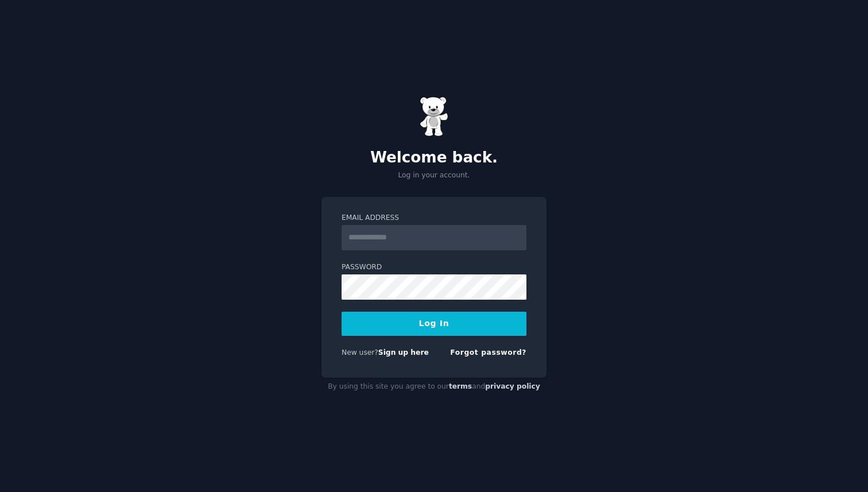 The image size is (868, 492). What do you see at coordinates (434, 387) in the screenshot?
I see `div: By using this site you agree to our and` at bounding box center [434, 387].